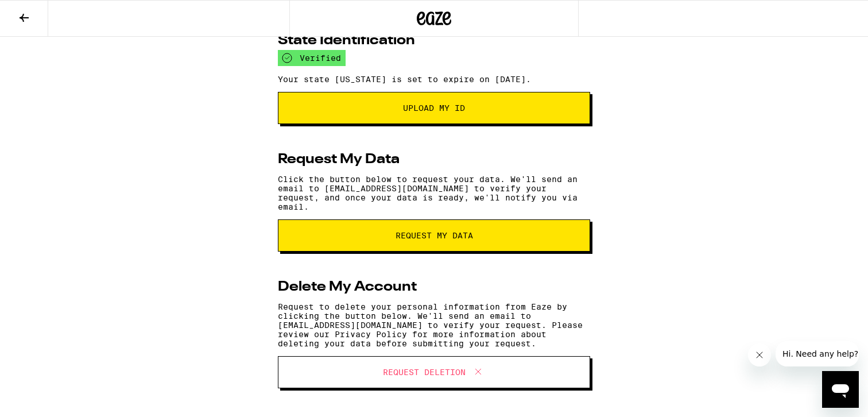 This screenshot has height=417, width=868. What do you see at coordinates (339, 159) in the screenshot?
I see `h2: Request My Data` at bounding box center [339, 159].